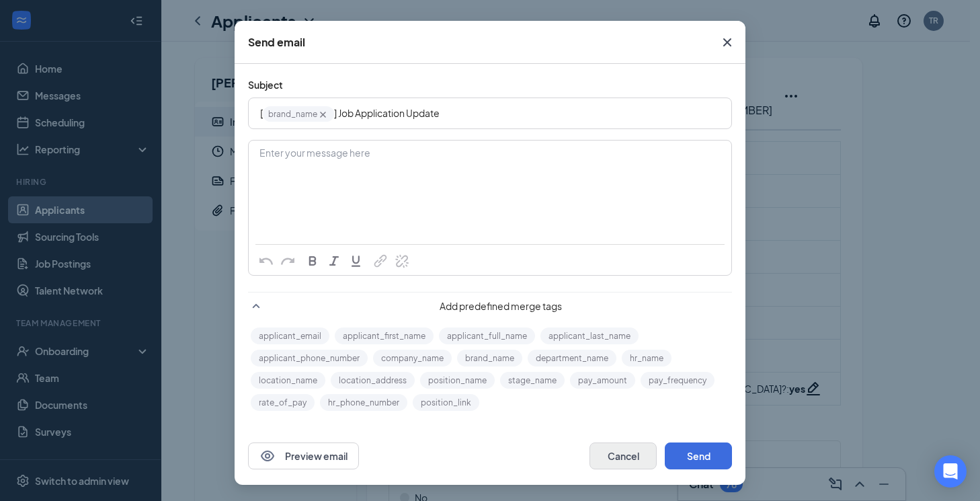 Image resolution: width=980 pixels, height=501 pixels. Describe the element at coordinates (402, 262) in the screenshot. I see `button: Remove Link` at that location.